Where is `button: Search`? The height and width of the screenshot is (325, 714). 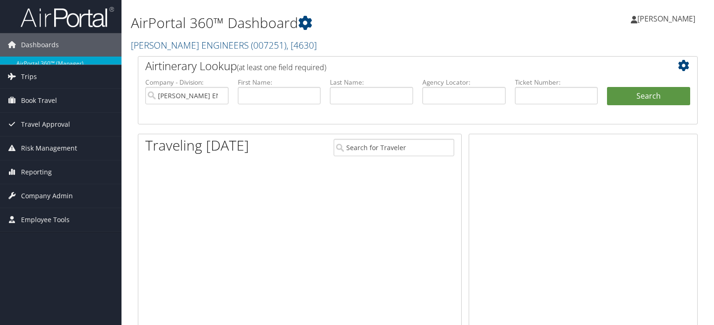
button: Search is located at coordinates (648, 96).